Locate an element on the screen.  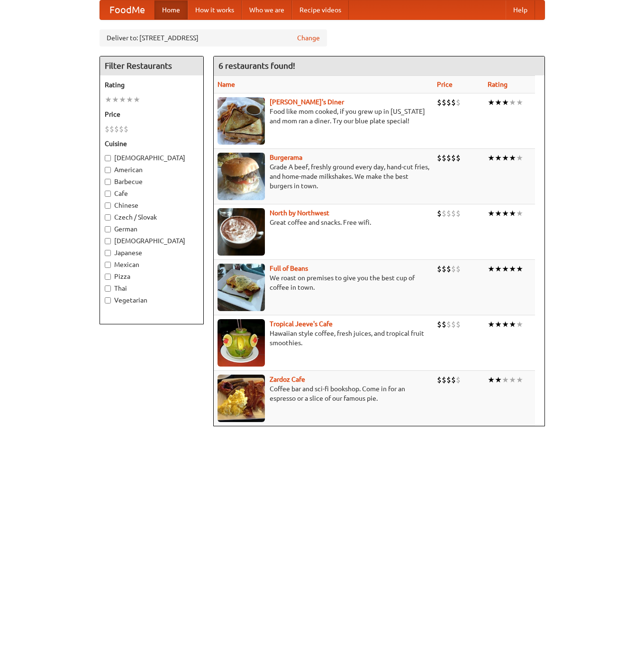
b: Full of Beans is located at coordinates (289, 268).